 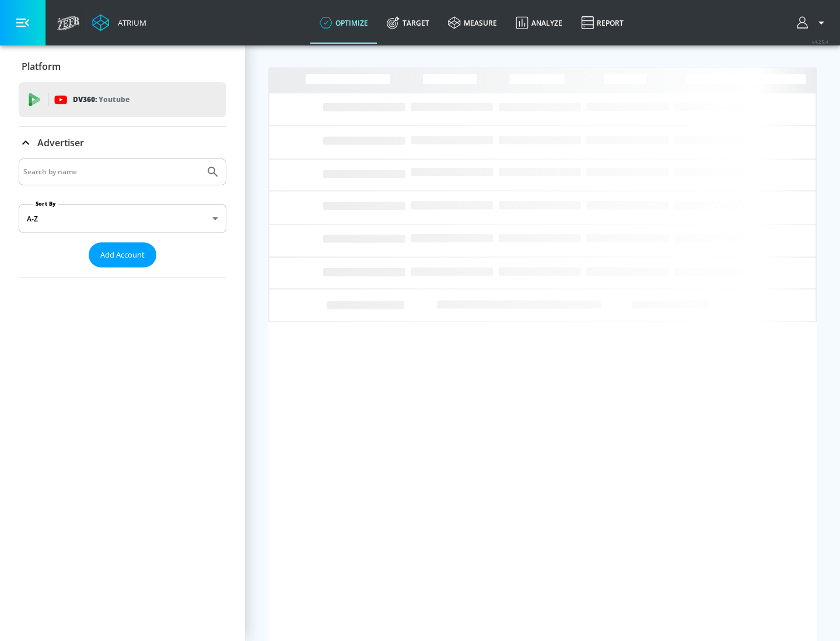 I want to click on a: Target, so click(x=408, y=22).